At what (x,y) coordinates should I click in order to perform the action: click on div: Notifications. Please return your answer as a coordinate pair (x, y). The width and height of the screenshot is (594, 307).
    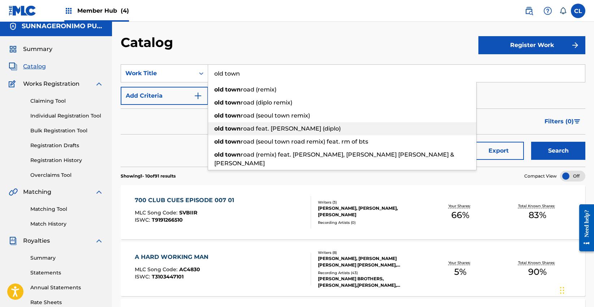
    Looking at the image, I should click on (563, 11).